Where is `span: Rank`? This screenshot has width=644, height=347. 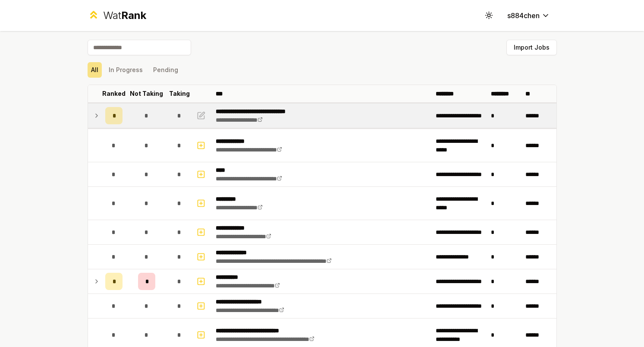
span: Rank is located at coordinates (133, 15).